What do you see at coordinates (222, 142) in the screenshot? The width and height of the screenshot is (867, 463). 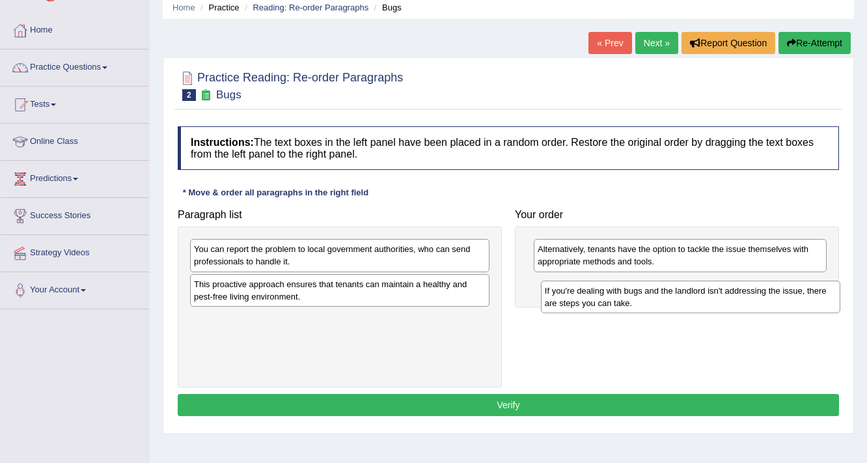 I see `b: Instructions:` at bounding box center [222, 142].